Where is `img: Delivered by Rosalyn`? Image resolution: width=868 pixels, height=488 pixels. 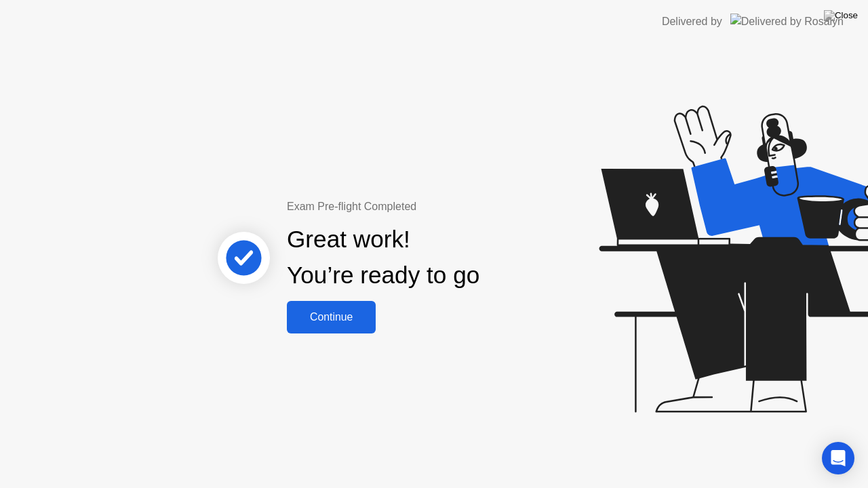
img: Delivered by Rosalyn is located at coordinates (786, 21).